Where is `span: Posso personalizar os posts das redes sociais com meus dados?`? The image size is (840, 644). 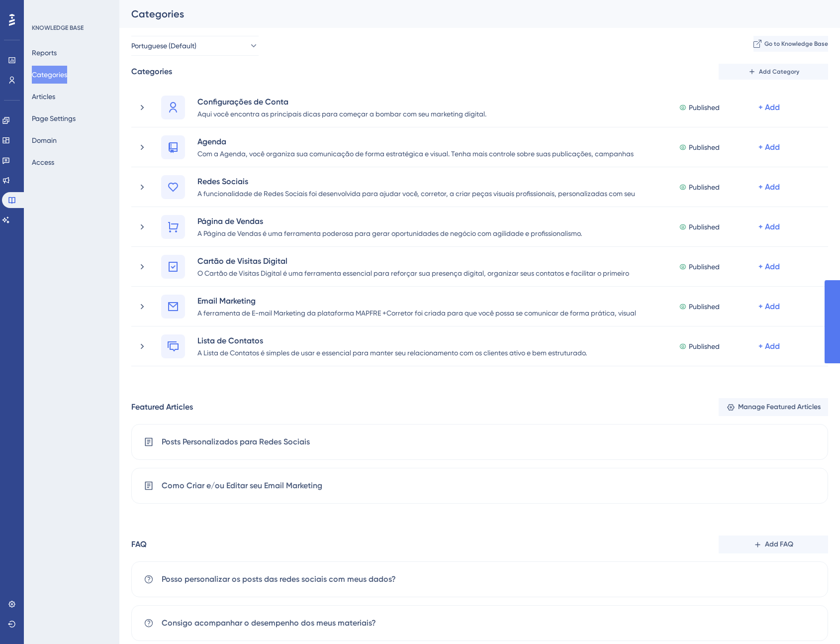 span: Posso personalizar os posts das redes sociais com meus dados? is located at coordinates (279, 579).